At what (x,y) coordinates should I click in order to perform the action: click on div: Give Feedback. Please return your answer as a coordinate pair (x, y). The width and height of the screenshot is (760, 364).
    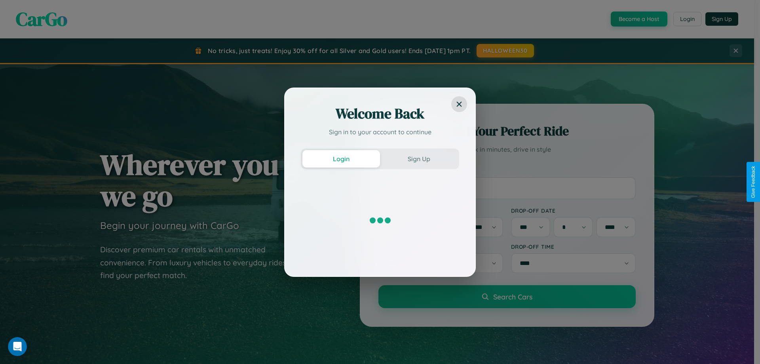
    Looking at the image, I should click on (754, 182).